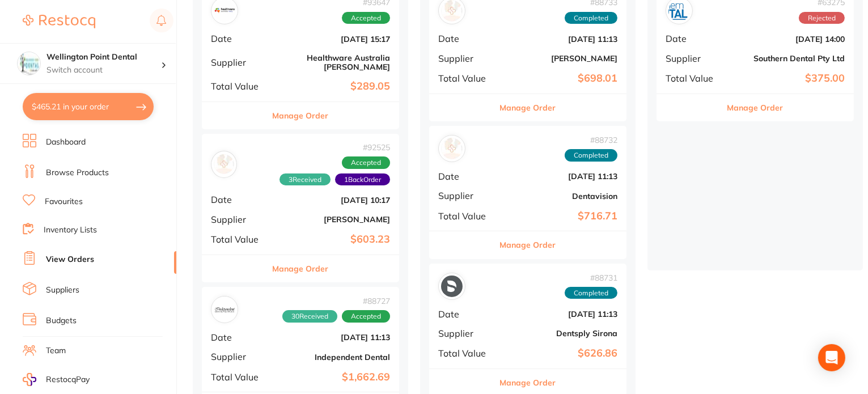 Image resolution: width=868 pixels, height=394 pixels. Describe the element at coordinates (362, 179) in the screenshot. I see `span: Back orders` at that location.